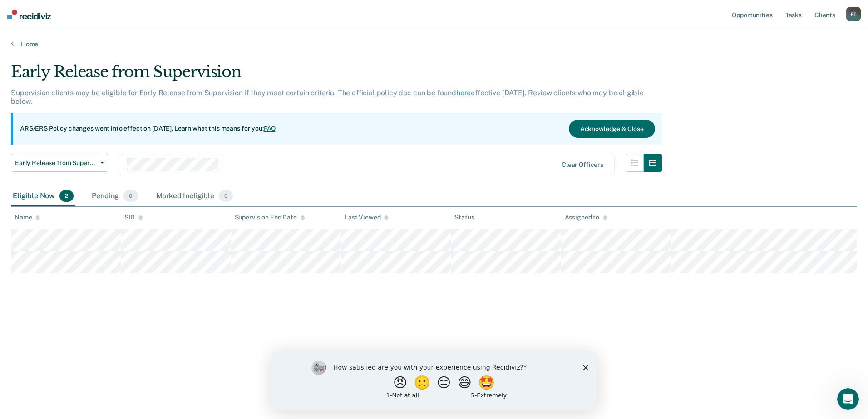 Image resolution: width=868 pixels, height=419 pixels. Describe the element at coordinates (434, 44) in the screenshot. I see `a: Home` at that location.